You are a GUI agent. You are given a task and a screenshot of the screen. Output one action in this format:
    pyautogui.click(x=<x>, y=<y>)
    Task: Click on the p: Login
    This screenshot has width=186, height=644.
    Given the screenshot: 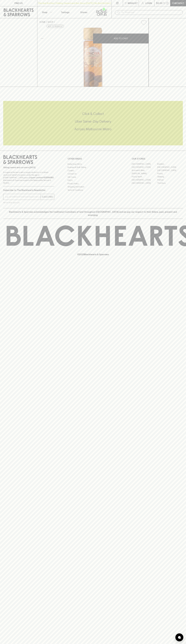 What is the action you would take?
    pyautogui.click(x=148, y=3)
    